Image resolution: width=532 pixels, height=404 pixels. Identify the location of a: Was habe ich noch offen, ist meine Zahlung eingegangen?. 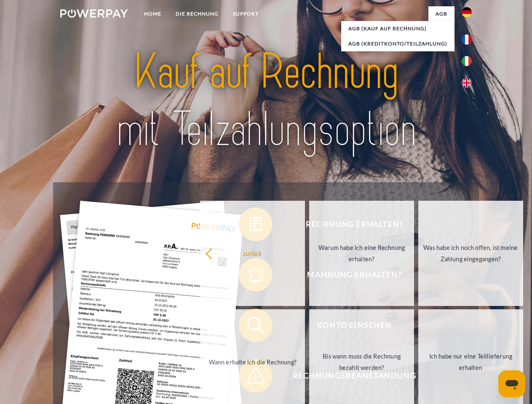
(470, 253).